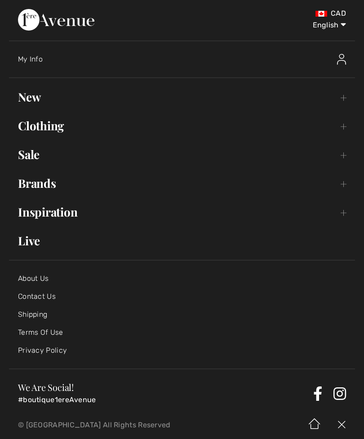 The height and width of the screenshot is (439, 364). I want to click on img: 1ère Avenue, so click(56, 20).